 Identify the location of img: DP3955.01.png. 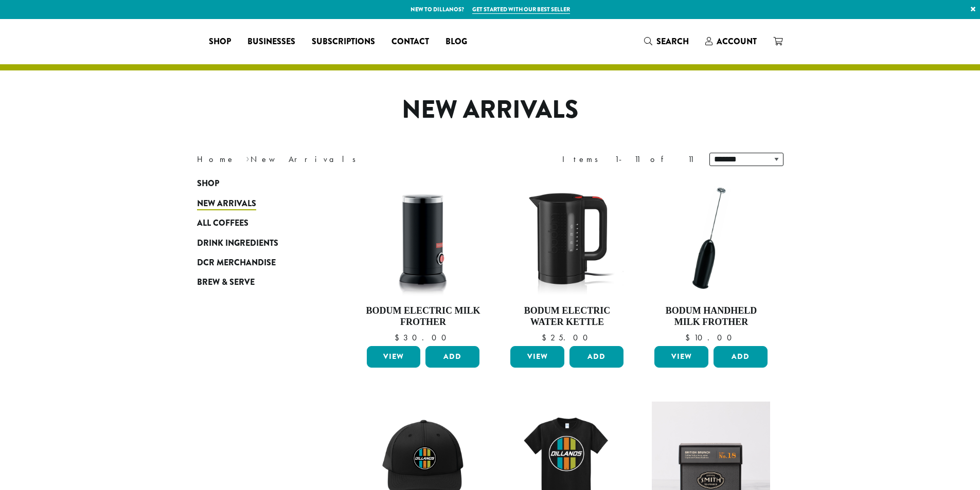
(567, 238).